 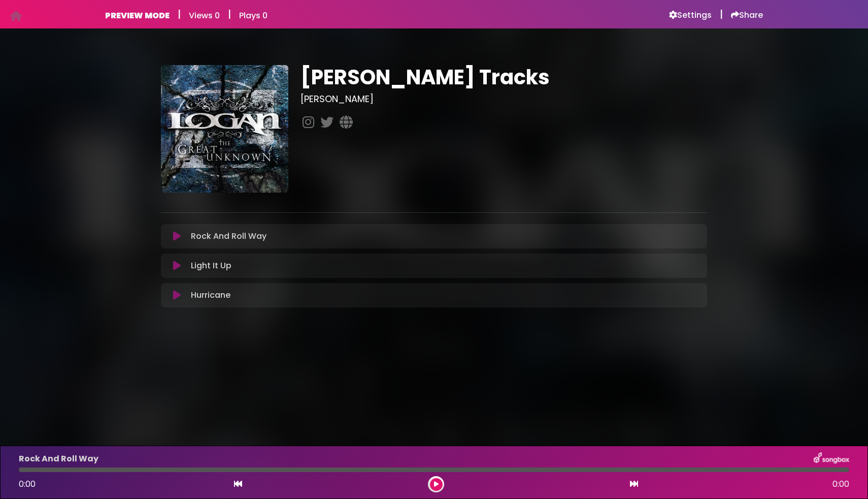 I want to click on h6: Share, so click(x=747, y=15).